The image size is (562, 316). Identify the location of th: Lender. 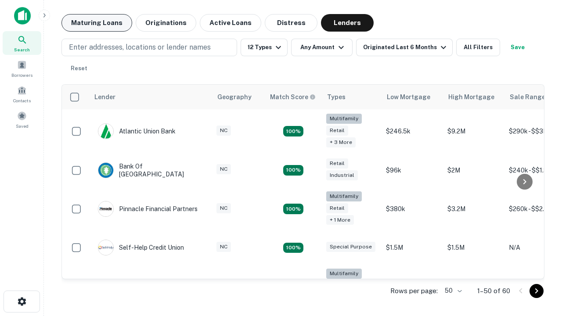
(150, 97).